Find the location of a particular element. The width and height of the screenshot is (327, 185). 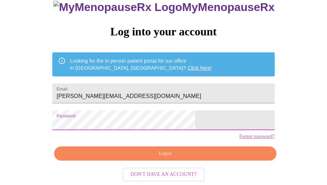

span: Don't have an account? is located at coordinates (163, 174).